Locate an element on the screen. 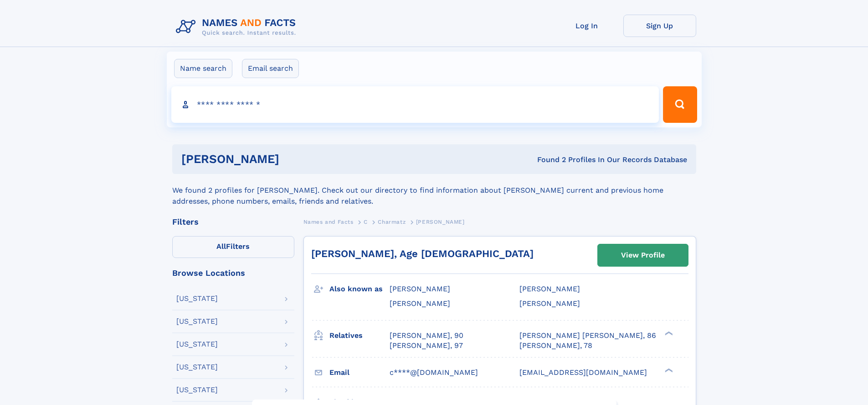 Image resolution: width=868 pixels, height=405 pixels. h3: Email is located at coordinates (360, 372).